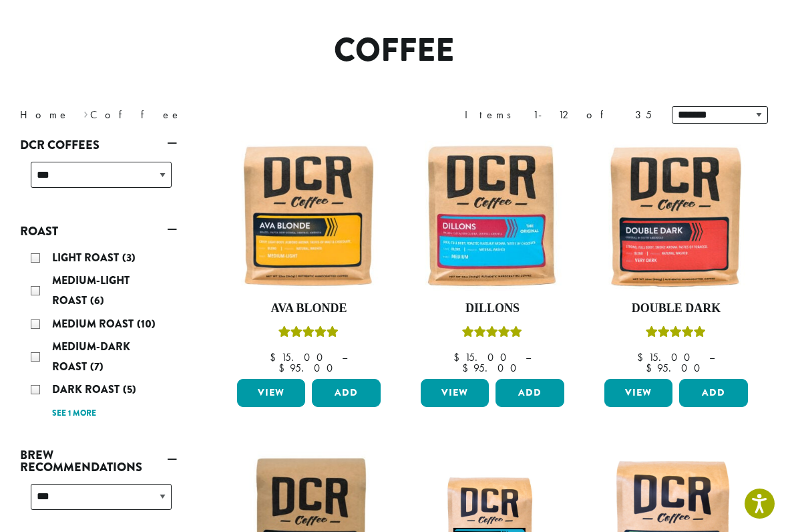 The image size is (788, 532). Describe the element at coordinates (91, 356) in the screenshot. I see `span: Medium-Dark Roast` at that location.